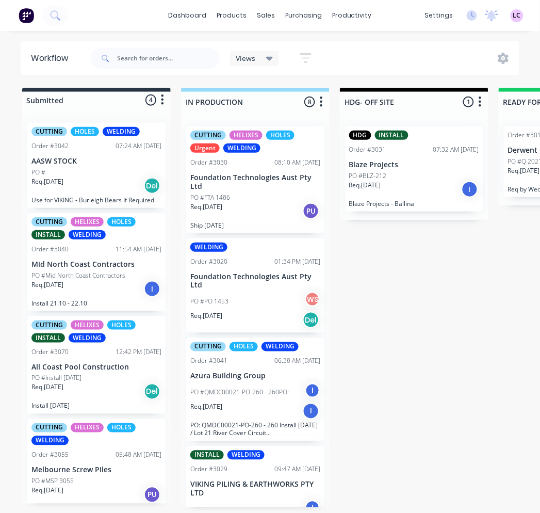 This screenshot has height=513, width=540. Describe the element at coordinates (239, 392) in the screenshot. I see `p: PO #QMDC00021-PO-260 - 260PO:` at that location.